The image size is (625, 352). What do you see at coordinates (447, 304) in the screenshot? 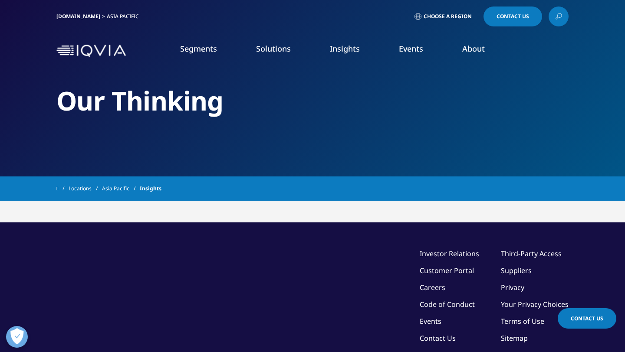
I see `a: Code of Conduct` at bounding box center [447, 304].